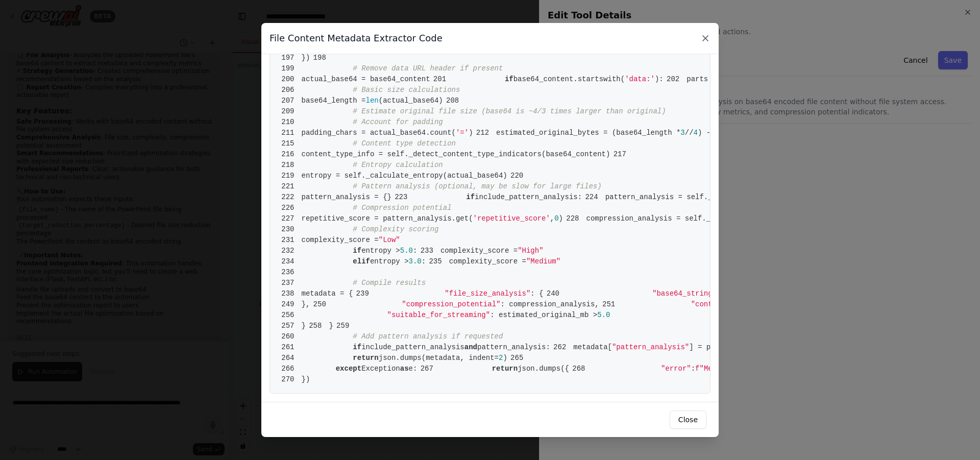 The height and width of the screenshot is (460, 980). I want to click on span: # Entropy calculation, so click(398, 165).